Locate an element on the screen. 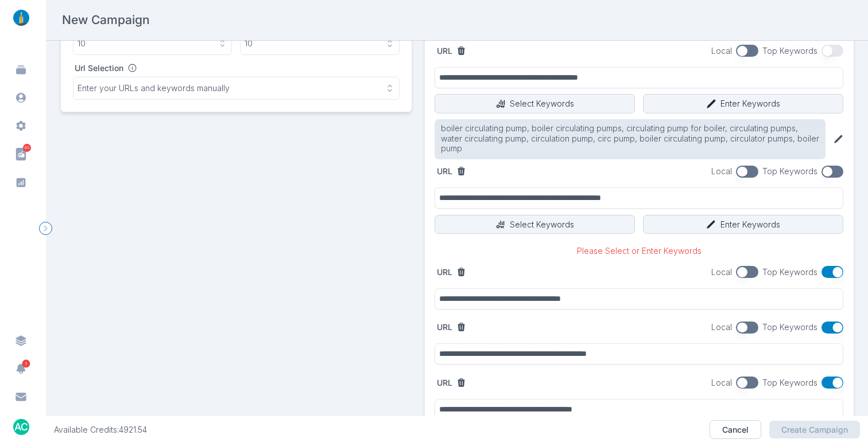  button: Cancel is located at coordinates (736, 430).